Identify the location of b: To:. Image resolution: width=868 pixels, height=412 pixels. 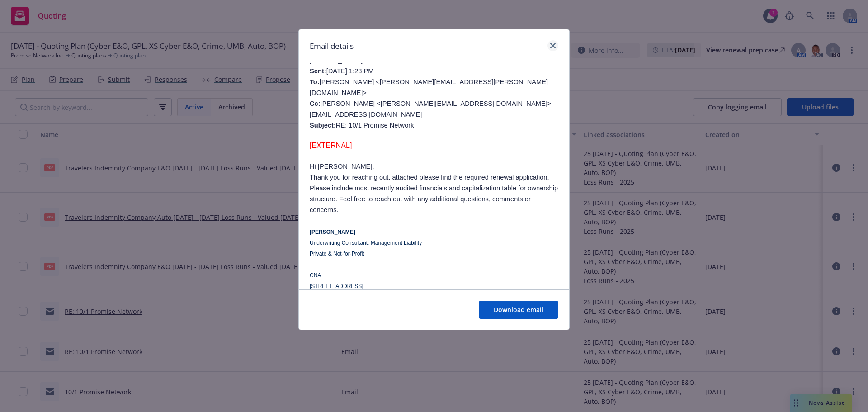
(315, 82).